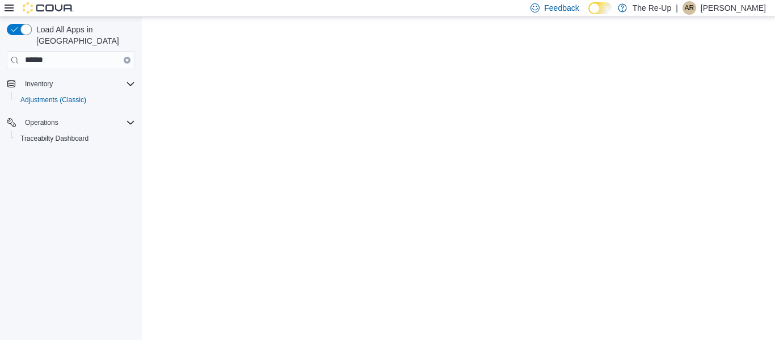 Image resolution: width=775 pixels, height=340 pixels. Describe the element at coordinates (689, 8) in the screenshot. I see `div: Aaron Remington` at that location.